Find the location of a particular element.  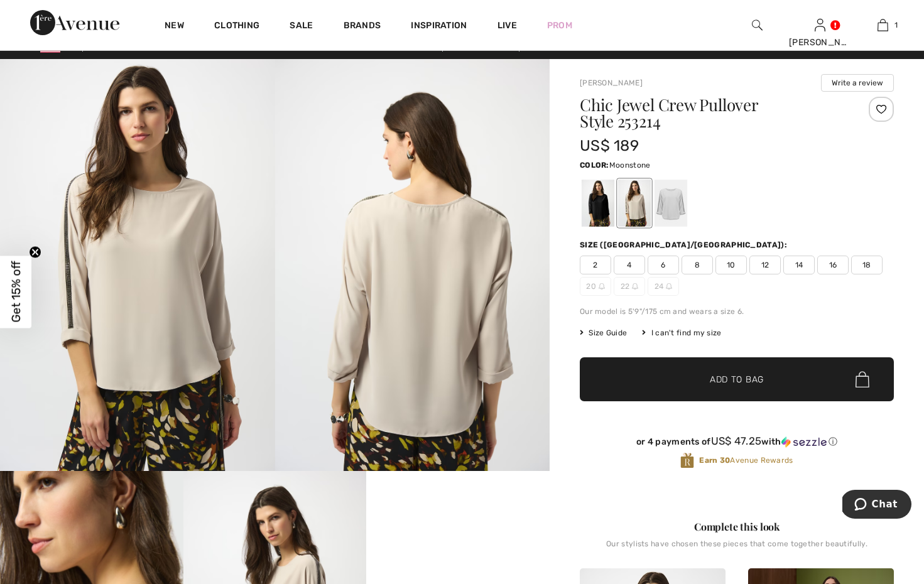

div: Moonstone is located at coordinates (634, 203).